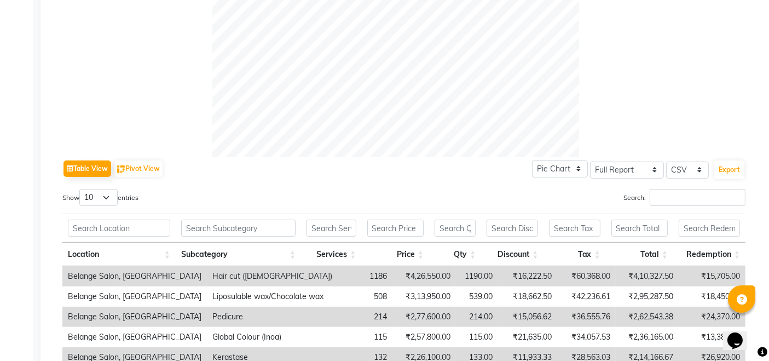  What do you see at coordinates (424, 337) in the screenshot?
I see `td: ₹2,57,800.00` at bounding box center [424, 337].